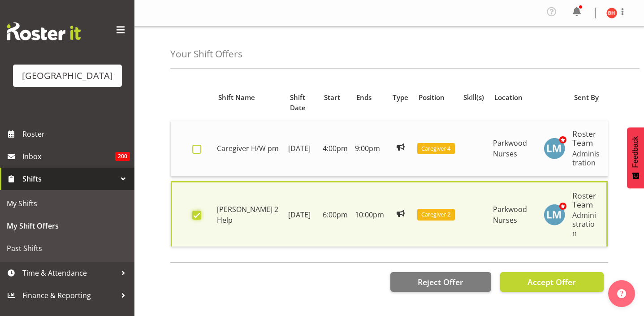 The height and width of the screenshot is (316, 644). I want to click on span: 200, so click(123, 156).